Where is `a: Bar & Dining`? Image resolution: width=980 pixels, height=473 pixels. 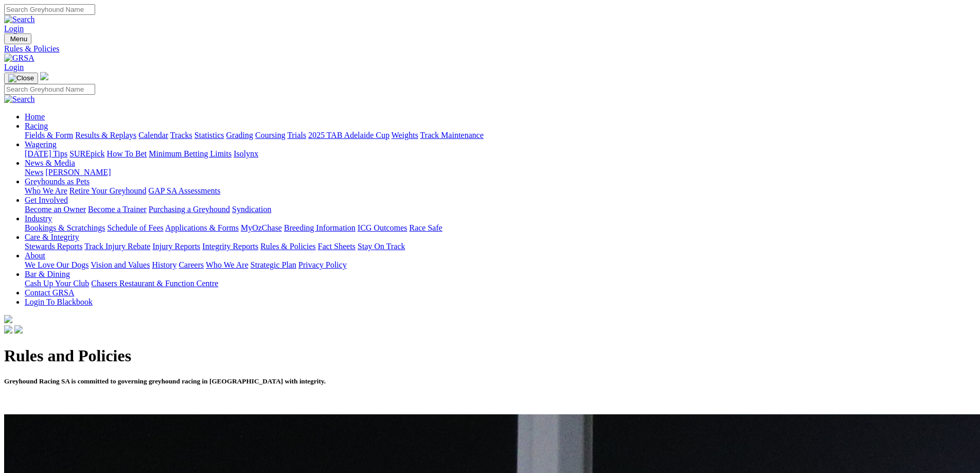
a: Bar & Dining is located at coordinates (47, 274).